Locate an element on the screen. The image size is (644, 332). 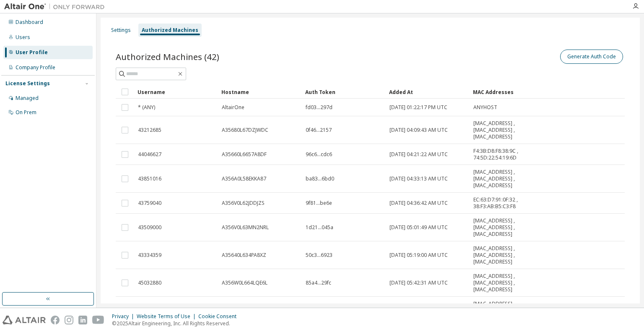
span: A356V0L62JDDJZS is located at coordinates (243, 203).